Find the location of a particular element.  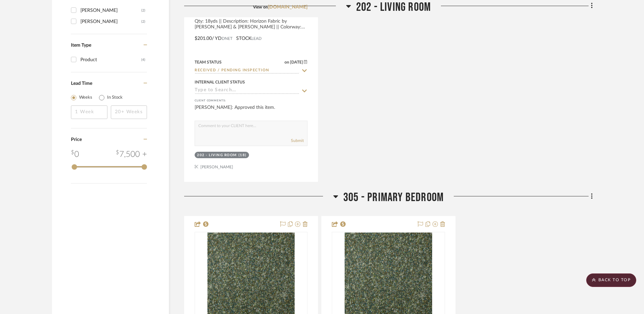

span: Item Type is located at coordinates (81, 45).